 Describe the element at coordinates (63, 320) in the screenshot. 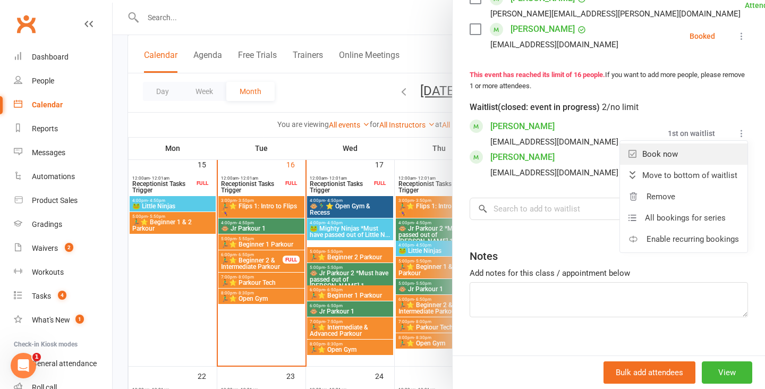

I see `a: What's New1` at that location.